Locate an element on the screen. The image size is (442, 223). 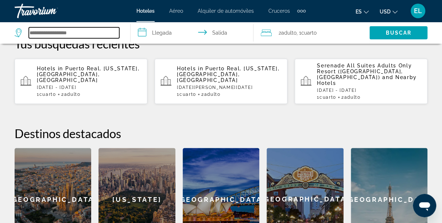
button: Travelers: 2 adults, 0 children is located at coordinates (311, 33).